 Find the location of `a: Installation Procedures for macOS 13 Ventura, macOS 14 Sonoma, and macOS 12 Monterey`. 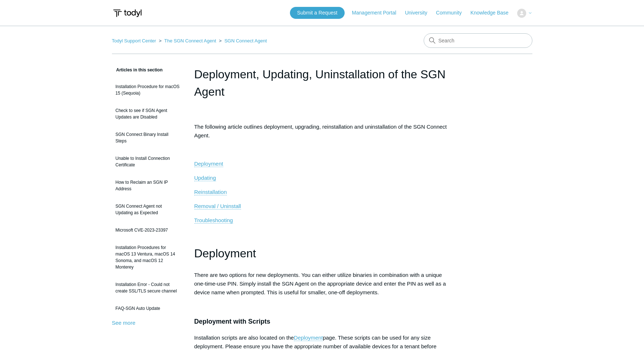

a: Installation Procedures for macOS 13 Ventura, macOS 14 Sonoma, and macOS 12 Monterey is located at coordinates (148, 258).